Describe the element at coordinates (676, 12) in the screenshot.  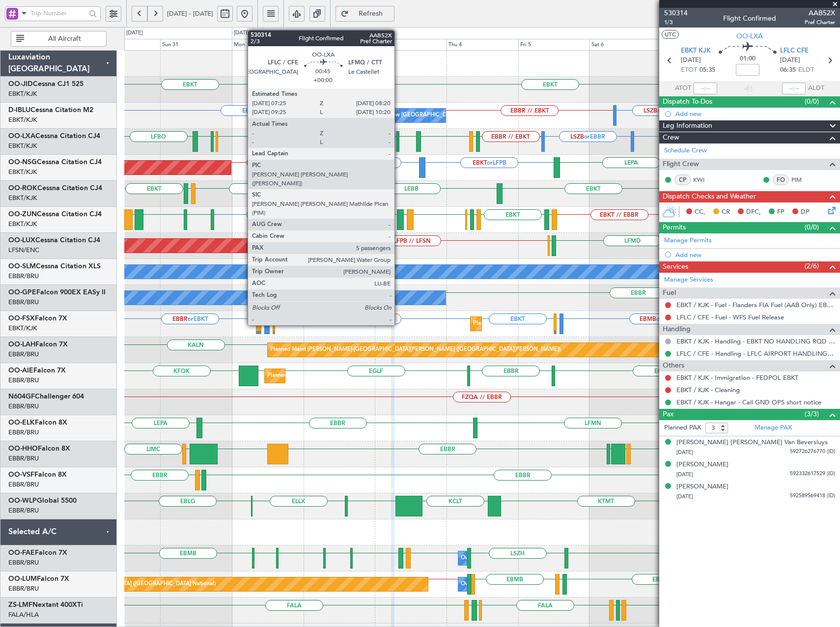
I see `span: 530314` at that location.